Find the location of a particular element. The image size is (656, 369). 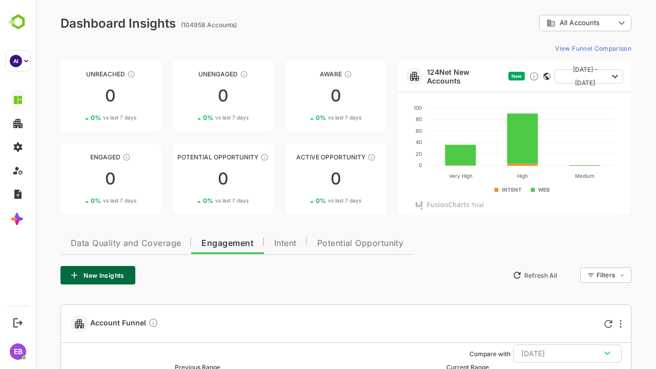

span: All Accounts is located at coordinates (544, 23).